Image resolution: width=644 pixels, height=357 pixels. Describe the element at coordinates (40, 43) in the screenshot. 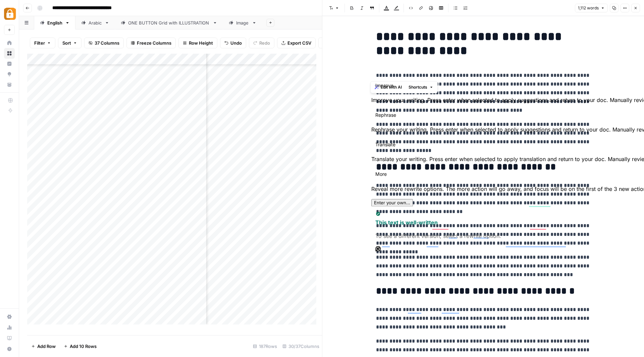

I see `span: Filter` at that location.